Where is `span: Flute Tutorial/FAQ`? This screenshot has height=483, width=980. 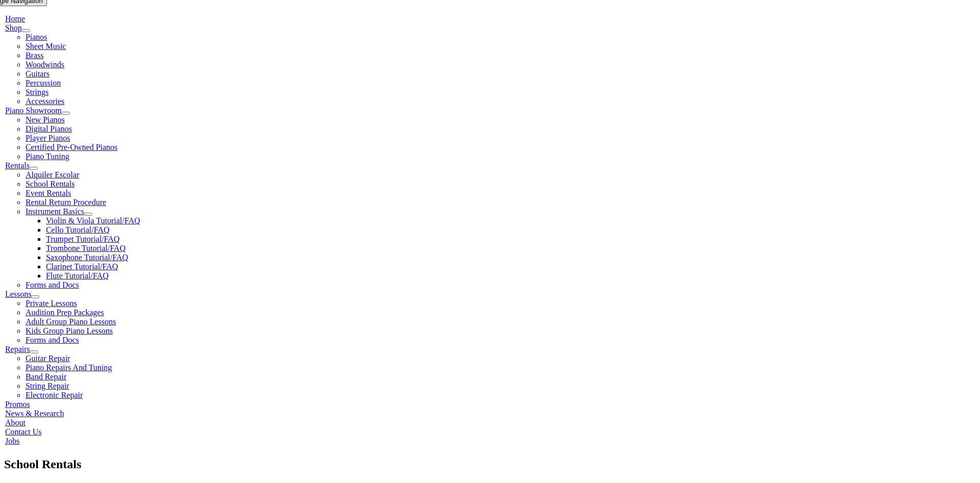 span: Flute Tutorial/FAQ is located at coordinates (77, 276).